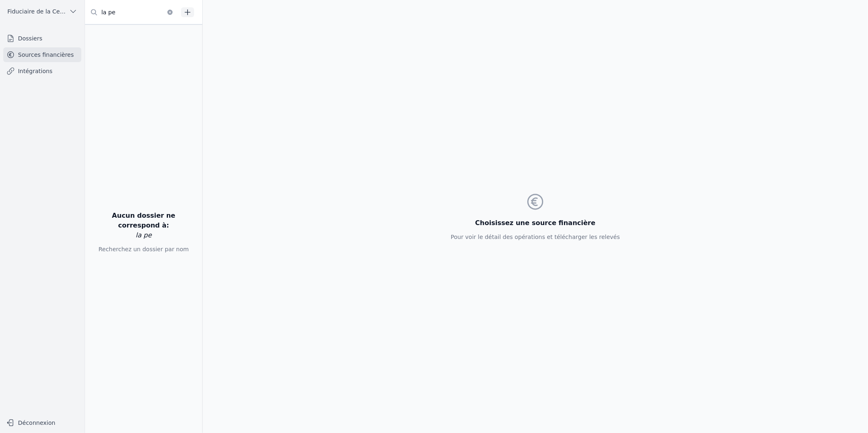 Image resolution: width=868 pixels, height=433 pixels. I want to click on button: Déconnexion, so click(42, 423).